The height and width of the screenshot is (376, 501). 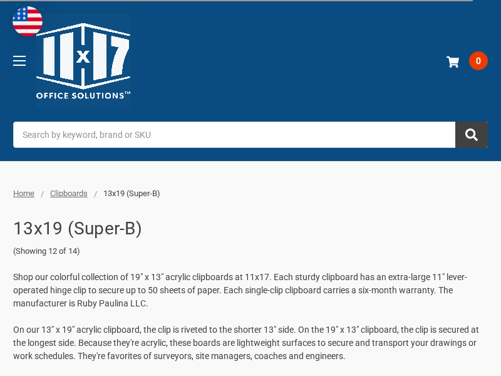 I want to click on span: Home, so click(x=24, y=193).